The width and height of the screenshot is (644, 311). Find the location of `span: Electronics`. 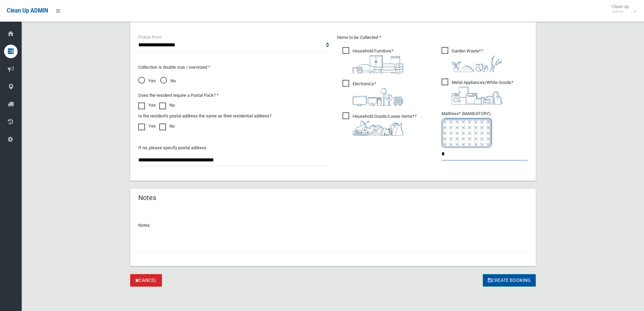

span: Electronics is located at coordinates (373, 92).